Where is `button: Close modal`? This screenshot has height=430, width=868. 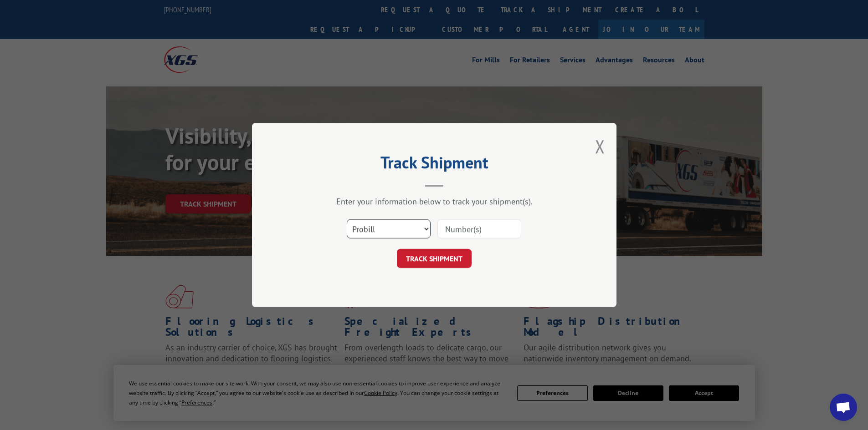 button: Close modal is located at coordinates (600, 146).